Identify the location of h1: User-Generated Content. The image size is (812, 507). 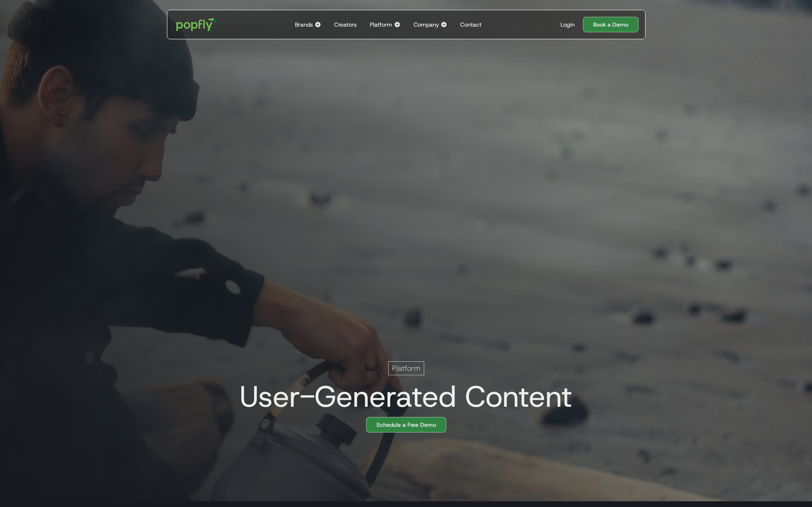
(403, 397).